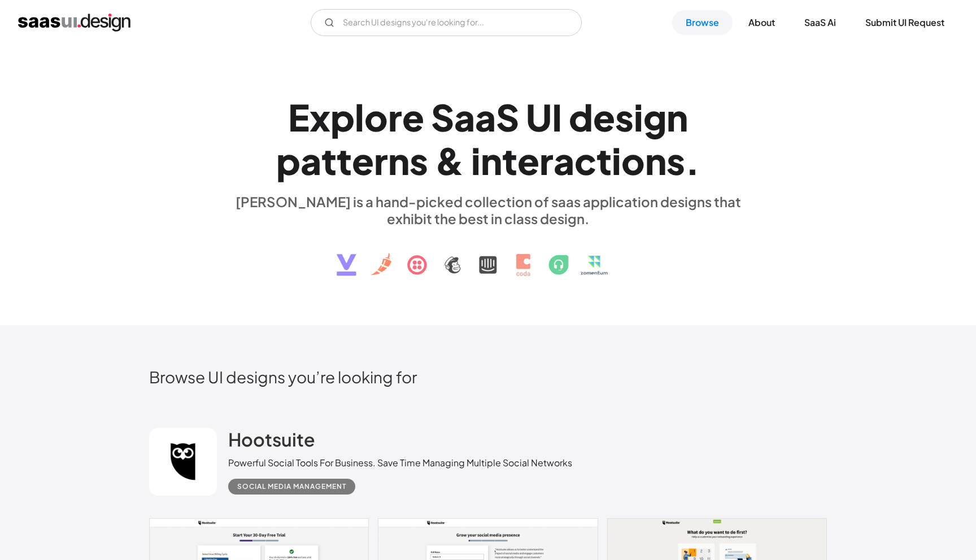 Image resolution: width=976 pixels, height=560 pixels. What do you see at coordinates (702, 23) in the screenshot?
I see `a: Browse` at bounding box center [702, 23].